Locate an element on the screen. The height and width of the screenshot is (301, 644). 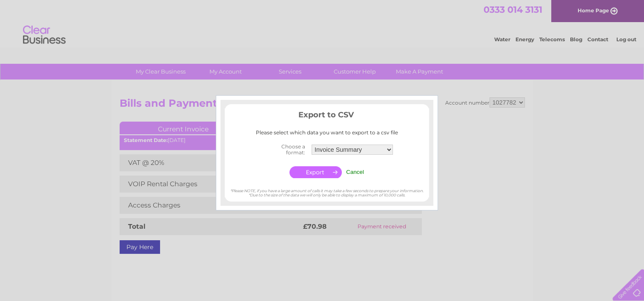
input: Cancel is located at coordinates (355, 172).